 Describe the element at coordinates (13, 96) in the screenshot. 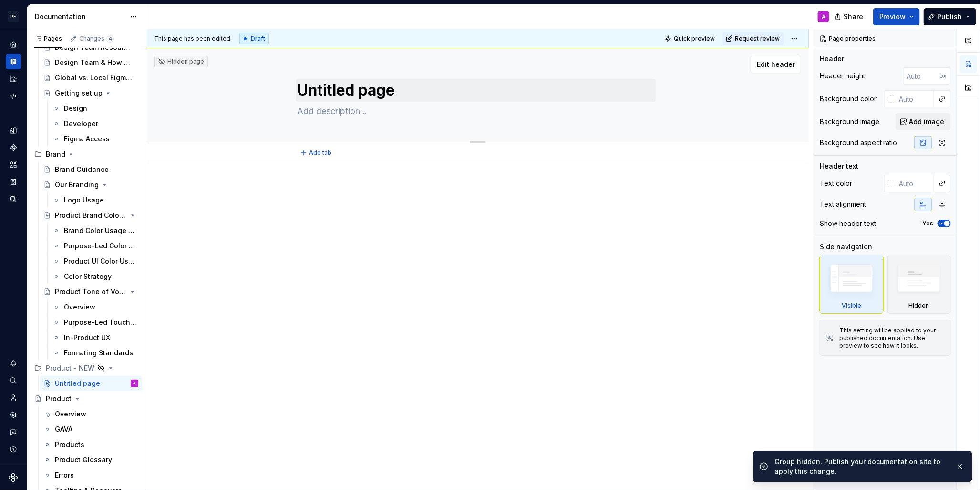

I see `a: Code automation` at that location.